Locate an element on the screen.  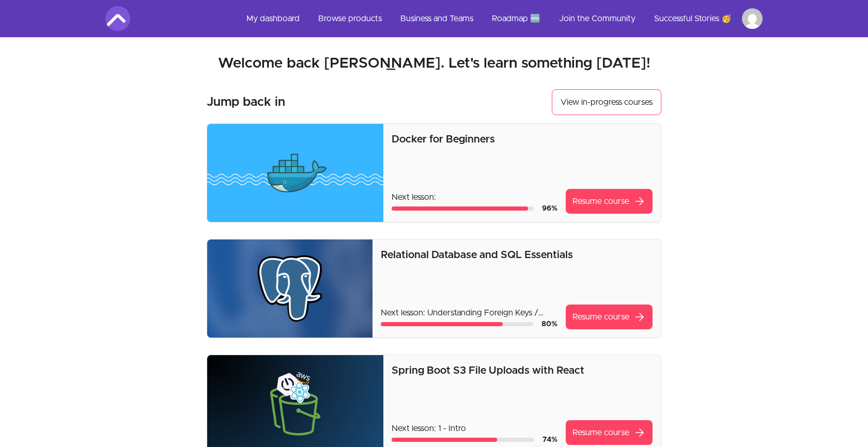
p: Next lesson: 1 - Intro is located at coordinates (475, 429).